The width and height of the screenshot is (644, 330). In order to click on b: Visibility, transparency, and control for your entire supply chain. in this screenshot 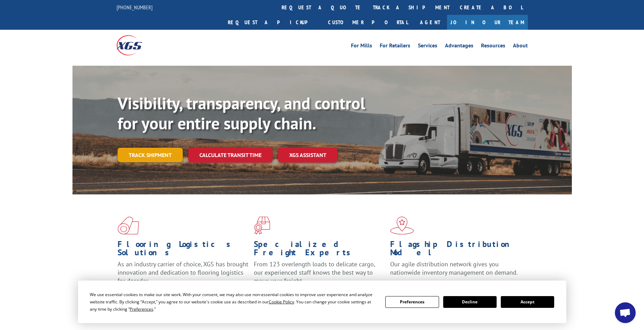, I will do `click(241, 113)`.